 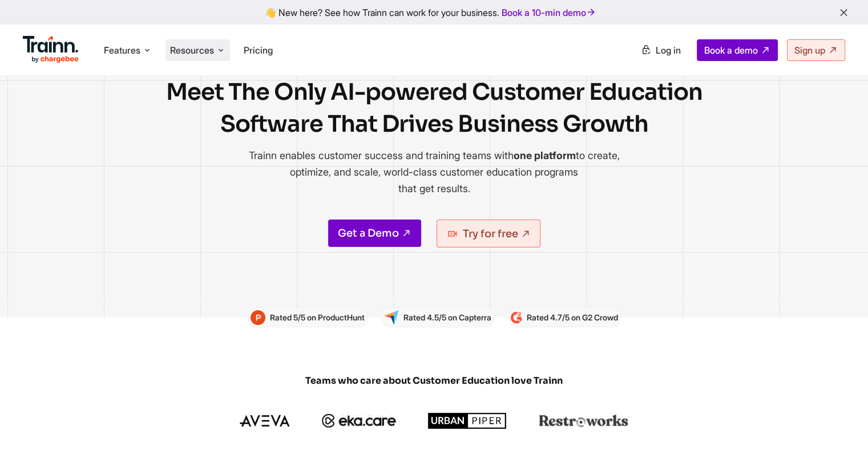 What do you see at coordinates (374, 233) in the screenshot?
I see `a: Get a Demo` at bounding box center [374, 233].